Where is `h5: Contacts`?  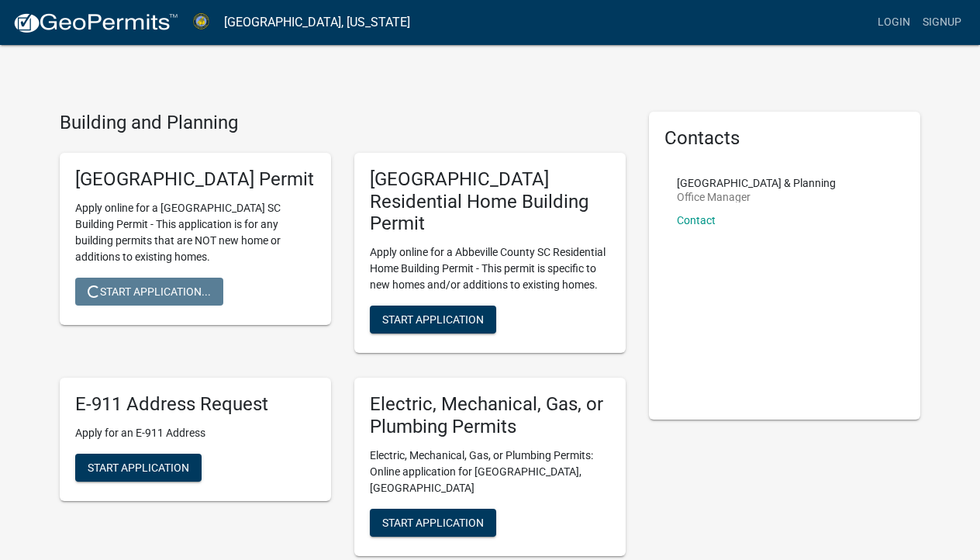 h5: Contacts is located at coordinates (785, 138).